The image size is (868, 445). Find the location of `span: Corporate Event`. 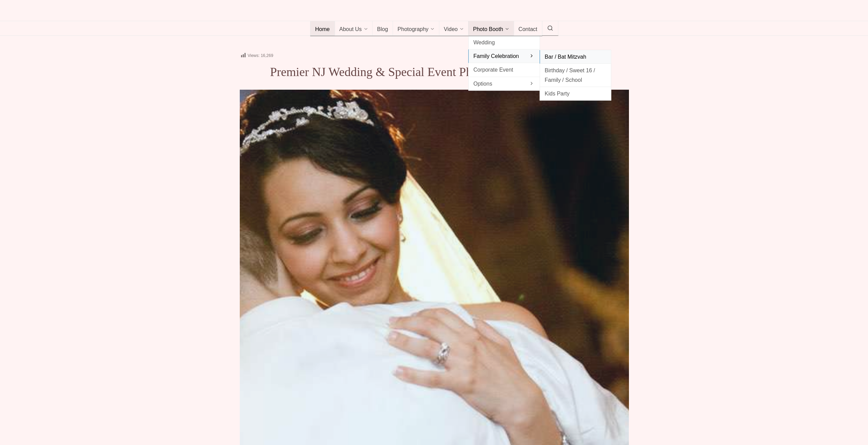

span: Corporate Event is located at coordinates (504, 69).